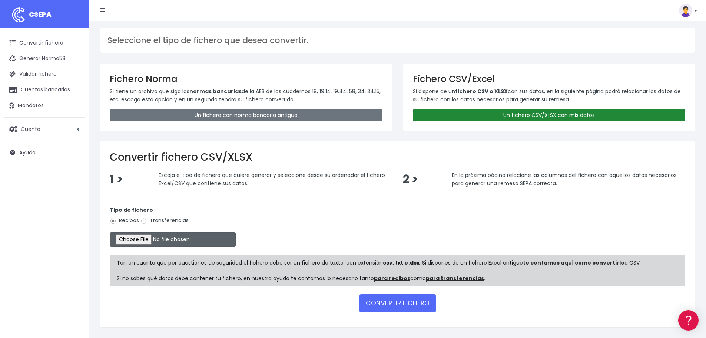 The width and height of the screenshot is (706, 338). I want to click on div: Programadores, so click(74, 181).